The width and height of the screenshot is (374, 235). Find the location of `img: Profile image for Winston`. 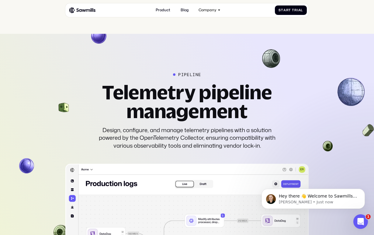

img: Profile image for Winston is located at coordinates (19, 23).